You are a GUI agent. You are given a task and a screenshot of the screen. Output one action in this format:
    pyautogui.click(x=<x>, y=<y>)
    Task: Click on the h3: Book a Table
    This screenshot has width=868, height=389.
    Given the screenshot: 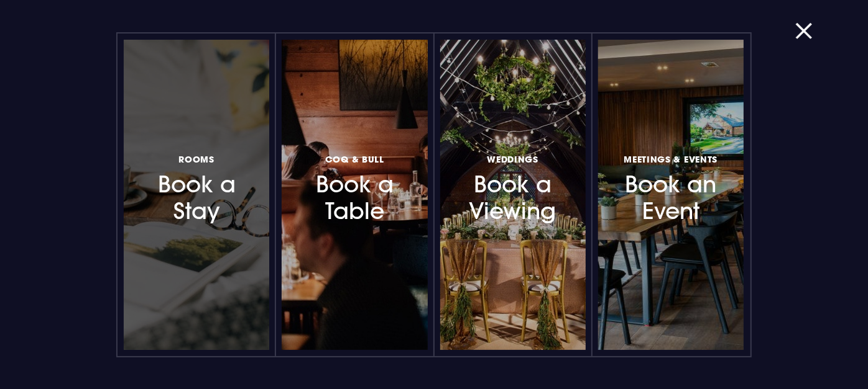 What is the action you would take?
    pyautogui.click(x=354, y=188)
    